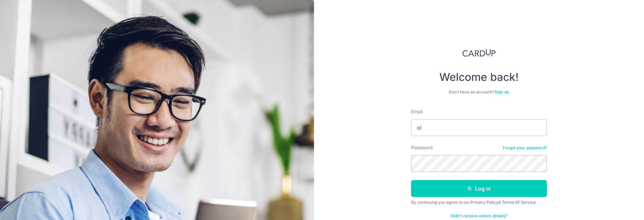  Describe the element at coordinates (422, 147) in the screenshot. I see `label: Password` at that location.